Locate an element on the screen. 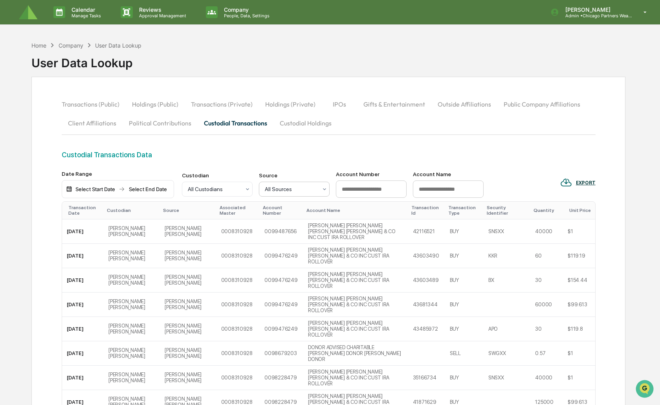 This screenshot has height=405, width=660. p: Company is located at coordinates (246, 9).